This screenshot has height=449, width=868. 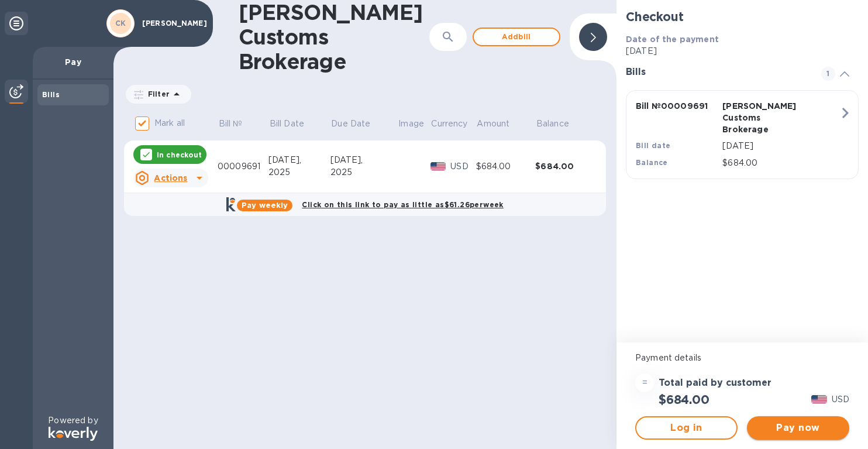 What do you see at coordinates (553, 123) in the screenshot?
I see `p: Balance` at bounding box center [553, 123].